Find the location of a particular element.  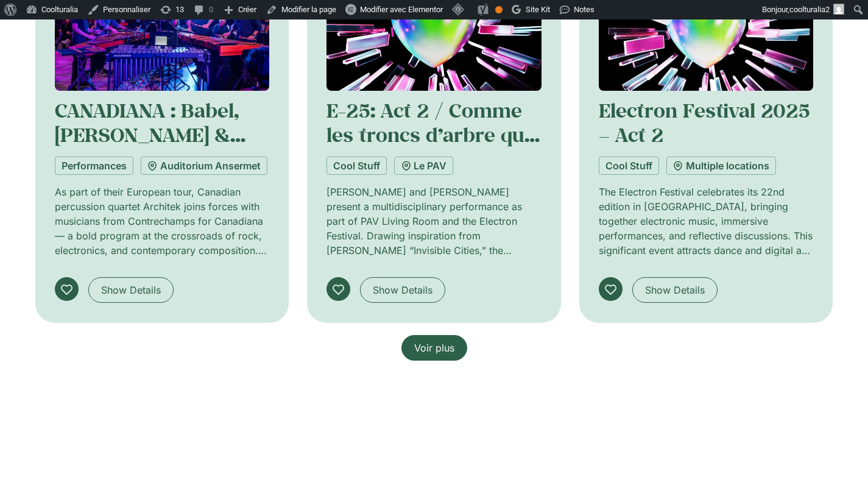

span: coolturalia2 is located at coordinates (810, 9).